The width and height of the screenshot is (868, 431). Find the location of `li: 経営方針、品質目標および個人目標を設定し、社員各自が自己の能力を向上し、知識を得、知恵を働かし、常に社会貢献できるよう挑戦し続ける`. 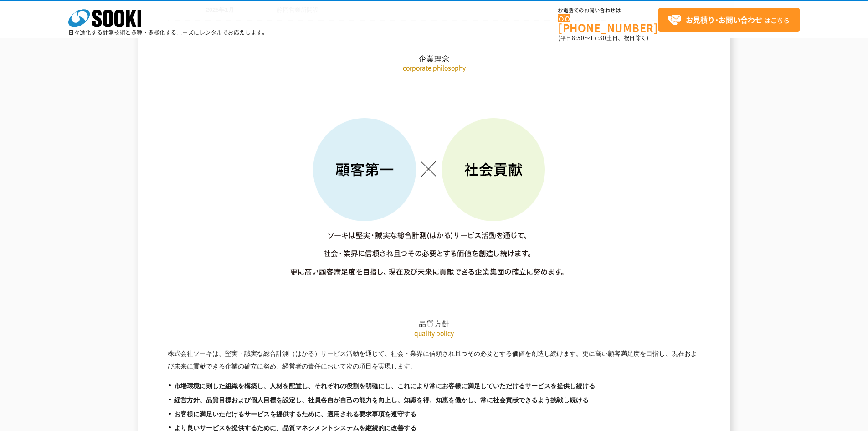

li: 経営方針、品質目標および個人目標を設定し、社員各自が自己の能力を向上し、知識を得、知恵を働かし、常に社会貢献できるよう挑戦し続ける is located at coordinates (434, 400).